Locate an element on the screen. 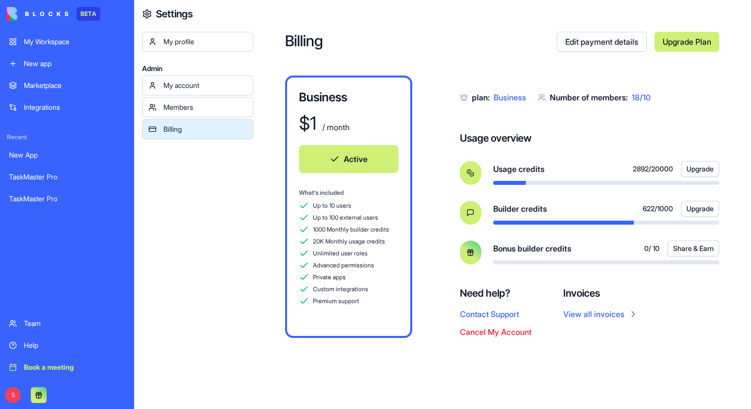  span: Number of members: is located at coordinates (589, 97).